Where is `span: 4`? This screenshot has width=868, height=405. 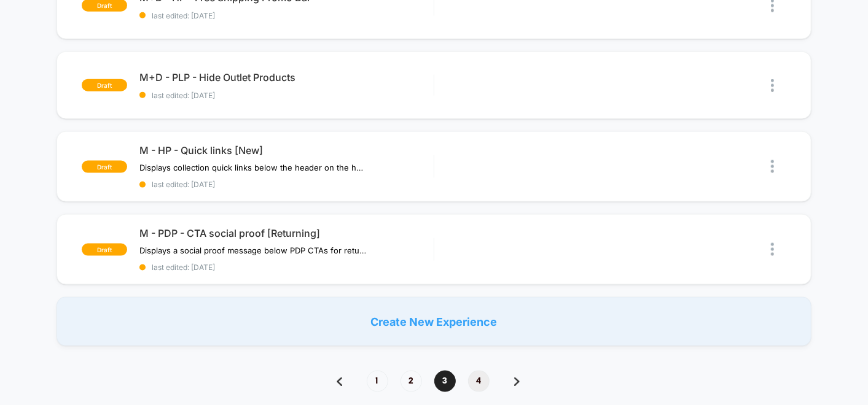 span: 4 is located at coordinates (479, 381).